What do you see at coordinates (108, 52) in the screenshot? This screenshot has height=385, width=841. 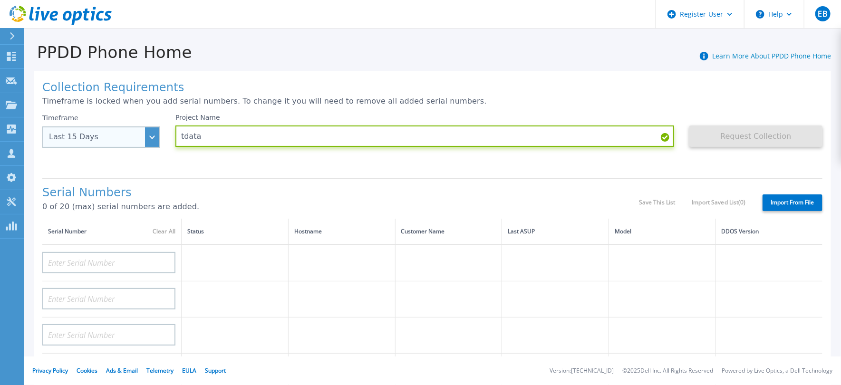 I see `h1: PPDD Phone Home` at bounding box center [108, 52].